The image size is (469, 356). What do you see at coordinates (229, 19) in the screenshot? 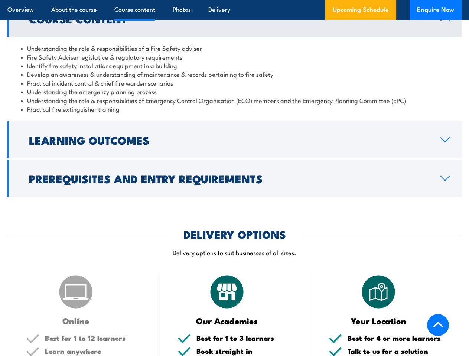
I see `h2: Course Content` at bounding box center [229, 19].